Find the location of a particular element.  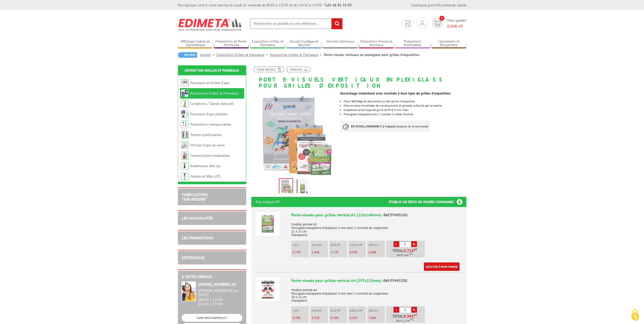

div: Nos équipes sont à votre service du lundi au vendredi de 8h30 à 12h30 et de 13h30 à 17h30 is located at coordinates (265, 5).